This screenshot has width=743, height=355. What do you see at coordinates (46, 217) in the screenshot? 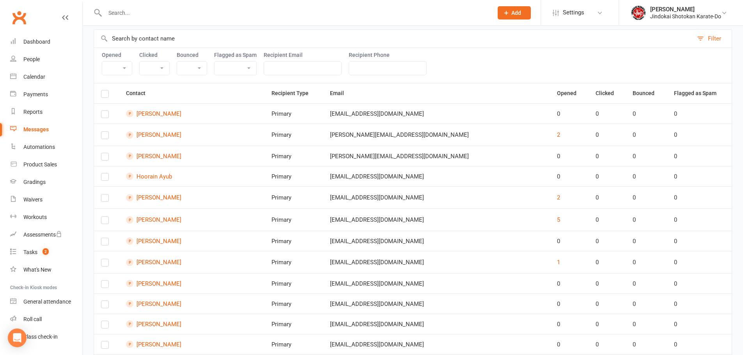
I see `a: Workouts` at bounding box center [46, 217].